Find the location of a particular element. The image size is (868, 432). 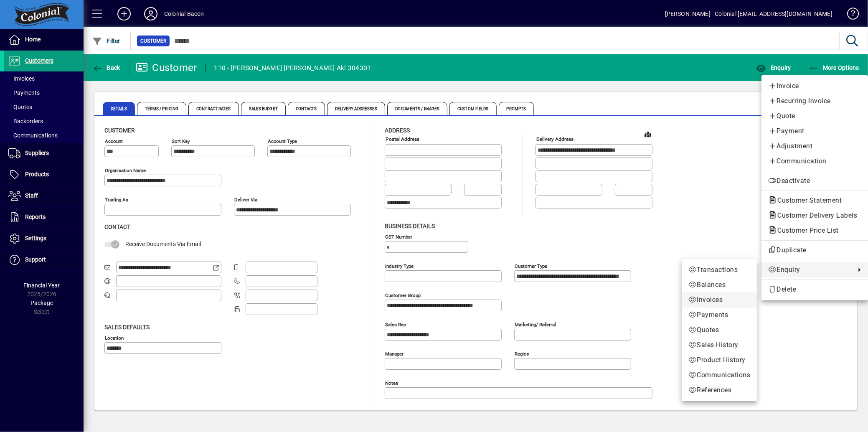

span: References is located at coordinates (719, 390).